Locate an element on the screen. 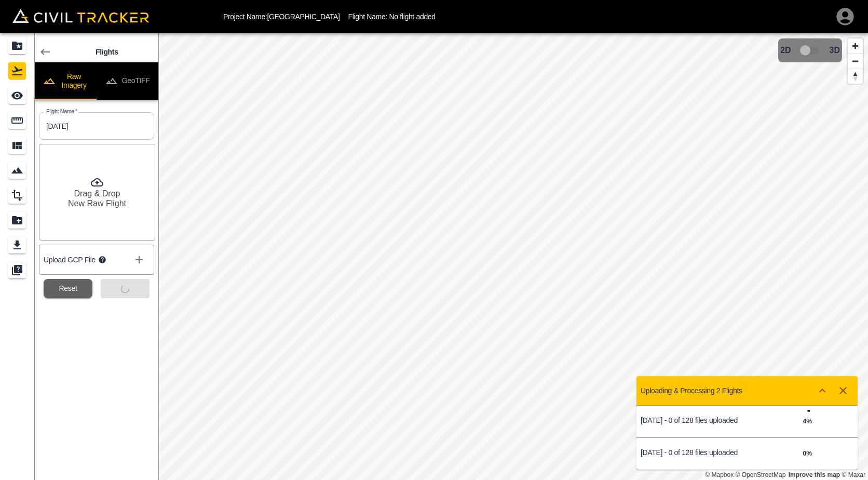 This screenshot has height=480, width=868. strong: 4 % is located at coordinates (807, 422).